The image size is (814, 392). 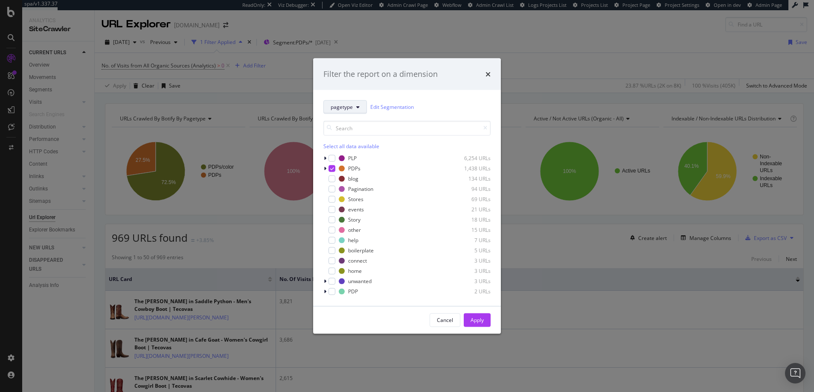 What do you see at coordinates (407, 128) in the screenshot?
I see `input: Search` at bounding box center [407, 128].